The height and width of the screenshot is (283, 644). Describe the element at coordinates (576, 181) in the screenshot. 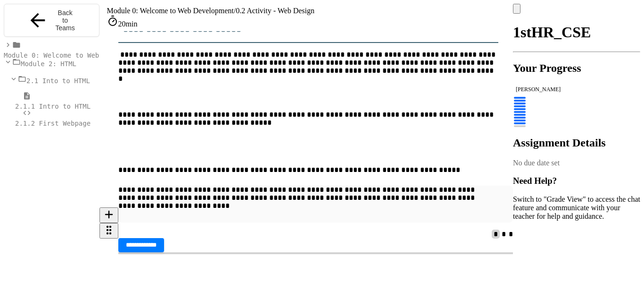

I see `h3: Need Help?` at that location.